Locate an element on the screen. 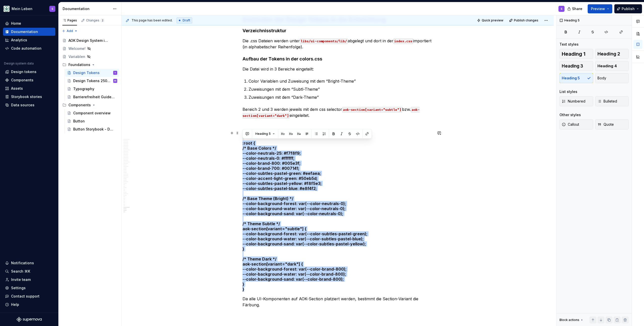 The height and width of the screenshot is (326, 644). a: Welcome! is located at coordinates (90, 49).